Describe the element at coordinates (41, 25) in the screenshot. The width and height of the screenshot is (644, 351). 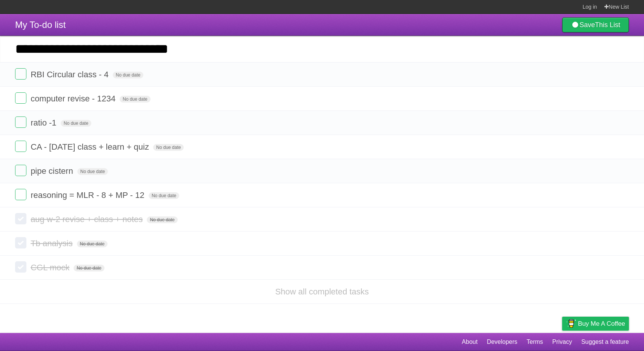
I see `span: My To-do list` at that location.